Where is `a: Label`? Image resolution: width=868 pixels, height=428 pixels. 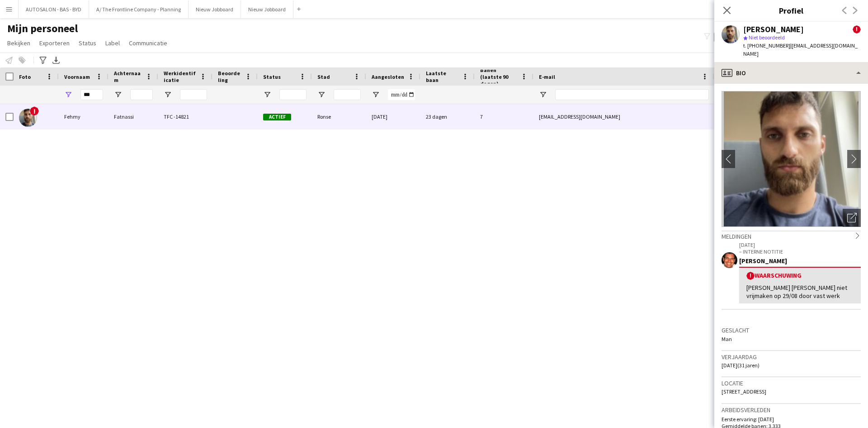
a: Label is located at coordinates (113, 43).